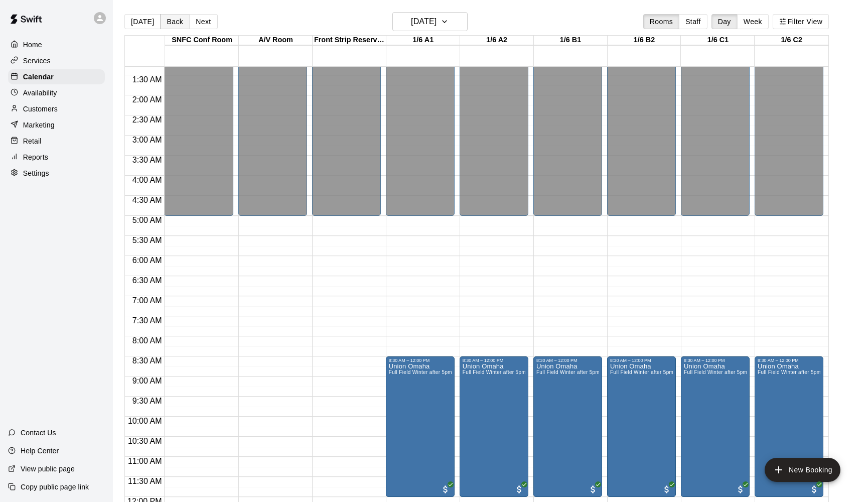  I want to click on span: 11:30 AM, so click(145, 481).